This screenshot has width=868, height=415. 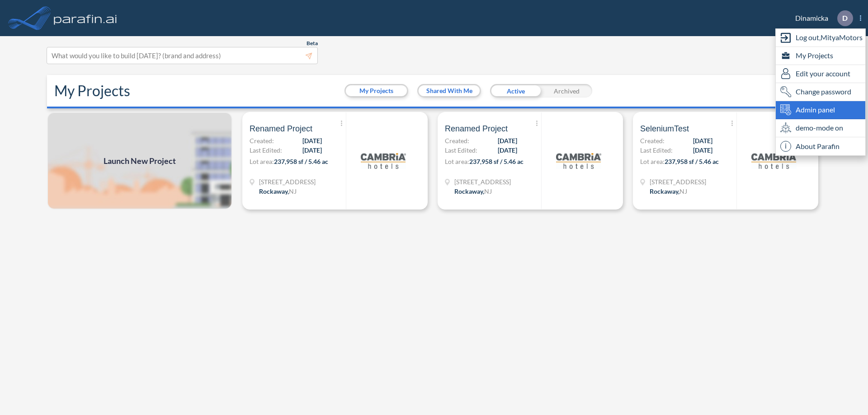 What do you see at coordinates (829, 38) in the screenshot?
I see `span: Log out, MityaMotors` at bounding box center [829, 38].